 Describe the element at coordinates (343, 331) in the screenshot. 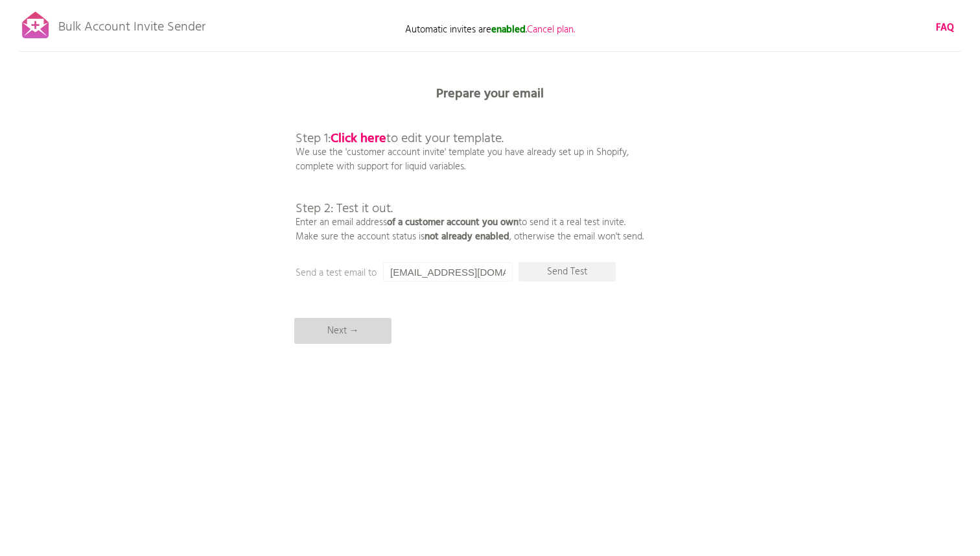

I see `p: Next →` at that location.